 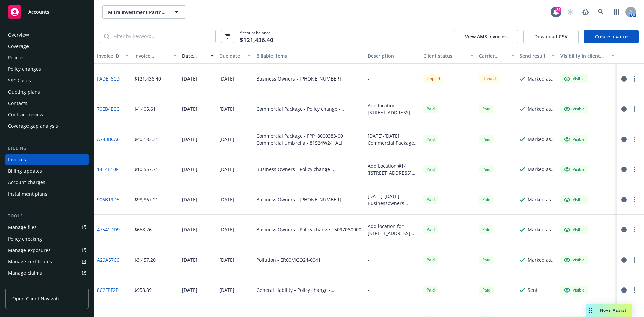 What do you see at coordinates (235, 56) in the screenshot?
I see `button: Due date` at bounding box center [235, 56].